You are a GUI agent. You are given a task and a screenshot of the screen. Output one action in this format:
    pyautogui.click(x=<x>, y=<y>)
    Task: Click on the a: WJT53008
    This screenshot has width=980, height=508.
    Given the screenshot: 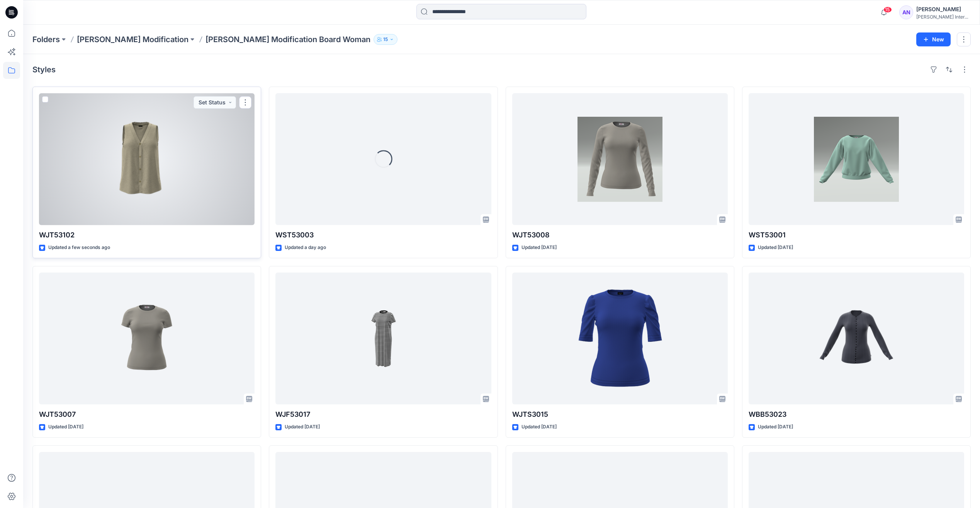 What is the action you would take?
    pyautogui.click(x=620, y=159)
    